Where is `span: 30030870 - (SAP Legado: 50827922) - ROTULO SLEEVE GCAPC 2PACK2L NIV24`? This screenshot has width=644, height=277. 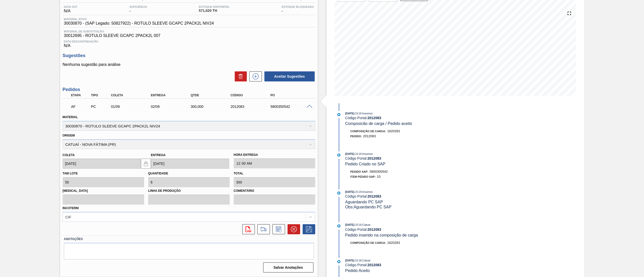
span: 30030870 - (SAP Legado: 50827922) - ROTULO SLEEVE GCAPC 2PACK2L NIV24 is located at coordinates (139, 23).